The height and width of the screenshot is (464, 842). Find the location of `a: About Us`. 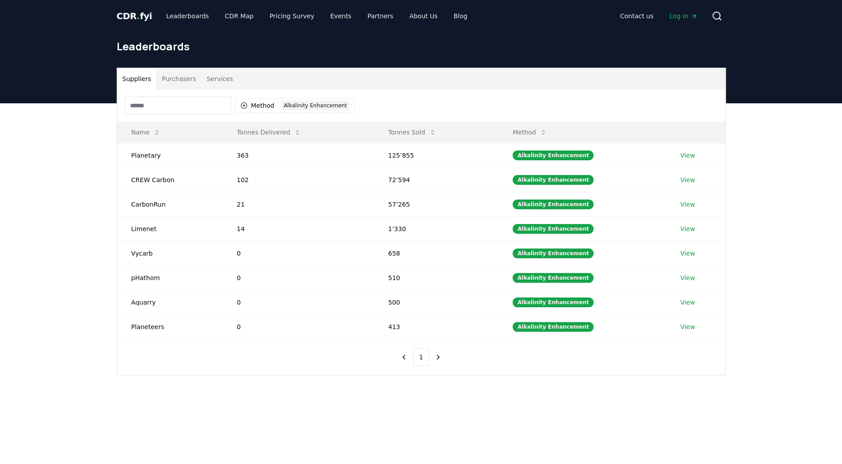

a: About Us is located at coordinates (423, 16).